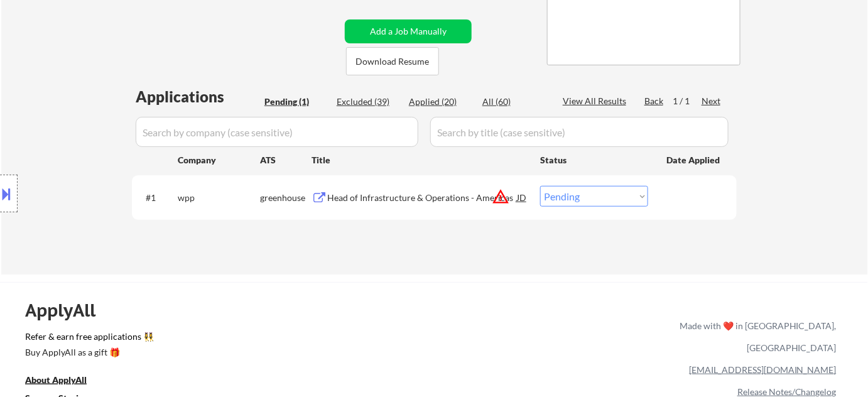 This screenshot has width=868, height=397. What do you see at coordinates (694, 160) in the screenshot?
I see `div: Date Applied` at bounding box center [694, 160].